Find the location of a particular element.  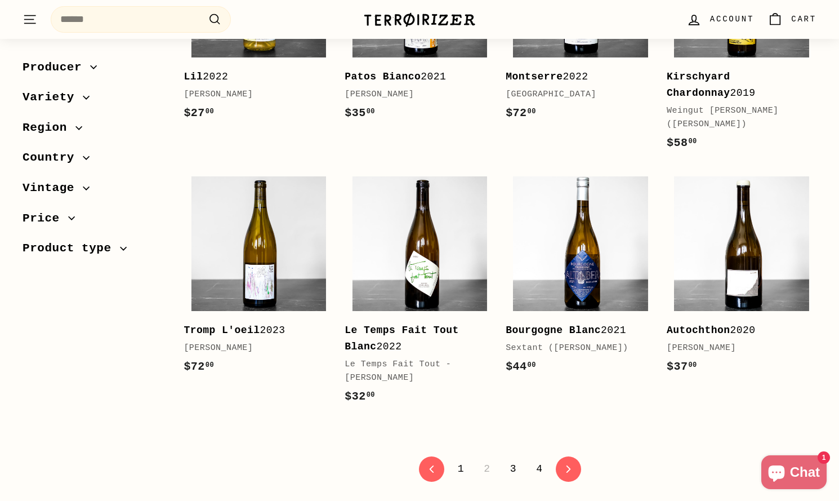

span: Country is located at coordinates (52, 158).